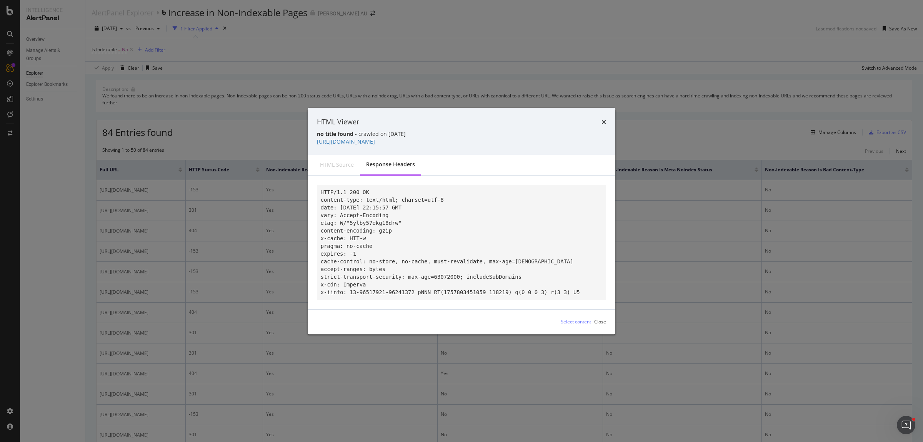  What do you see at coordinates (600, 321) in the screenshot?
I see `div: Close` at bounding box center [600, 321].